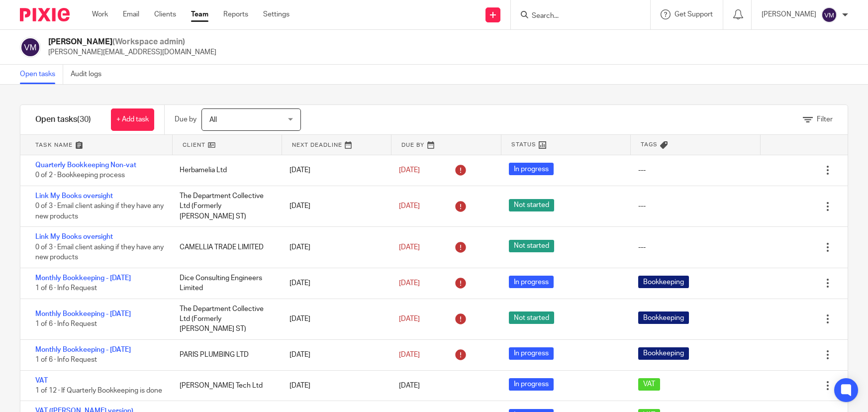  Describe the element at coordinates (224, 354) in the screenshot. I see `div: PARIS PLUMBING LTD` at that location.